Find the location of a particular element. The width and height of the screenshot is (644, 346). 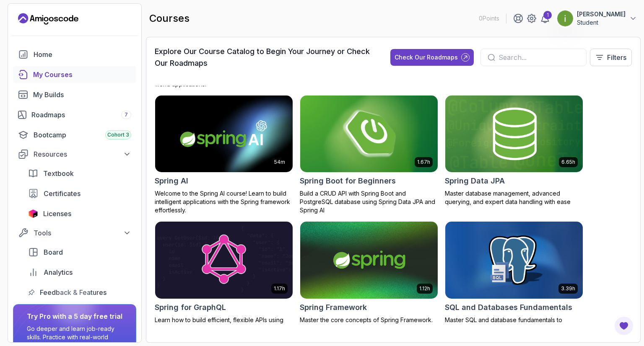

h2: courses is located at coordinates (170, 19).